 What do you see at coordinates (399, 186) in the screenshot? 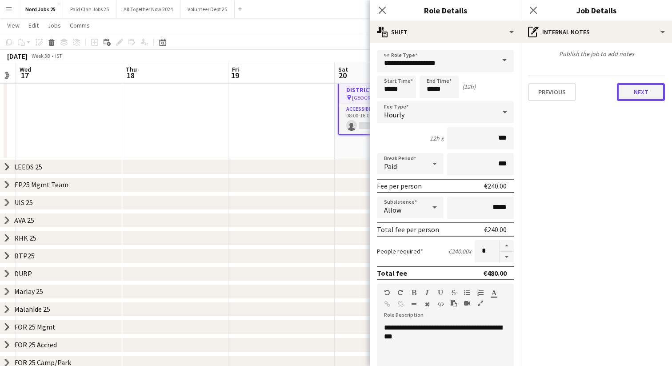
I see `div: Fee per person` at bounding box center [399, 186].